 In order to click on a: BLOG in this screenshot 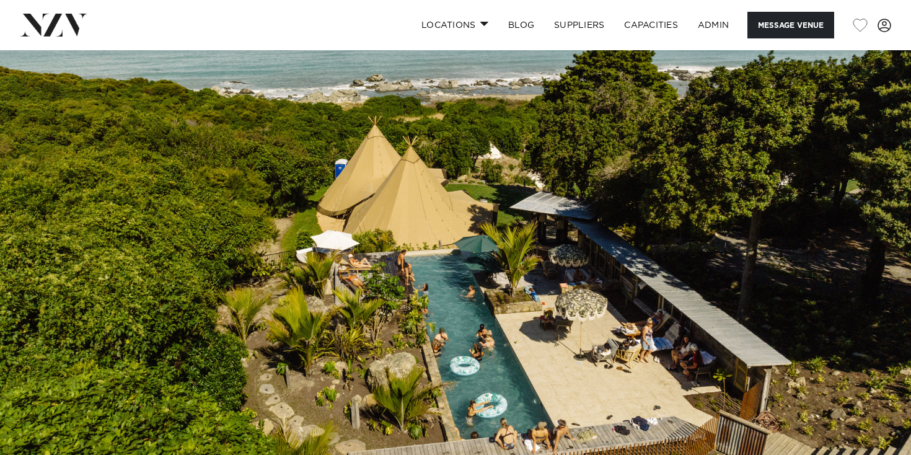, I will do `click(521, 25)`.